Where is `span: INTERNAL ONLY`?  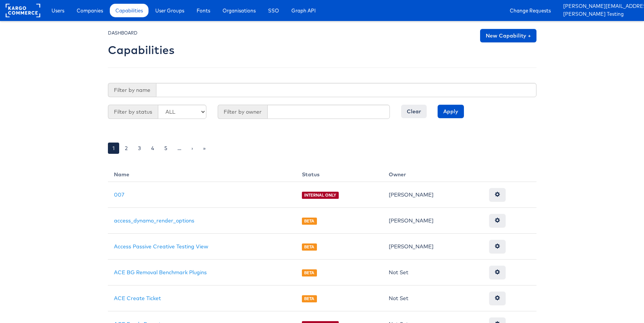
span: INTERNAL ONLY is located at coordinates (321, 195).